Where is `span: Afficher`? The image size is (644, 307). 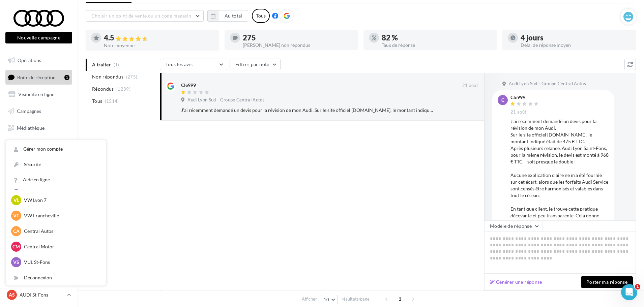
span: Afficher is located at coordinates (309, 299).